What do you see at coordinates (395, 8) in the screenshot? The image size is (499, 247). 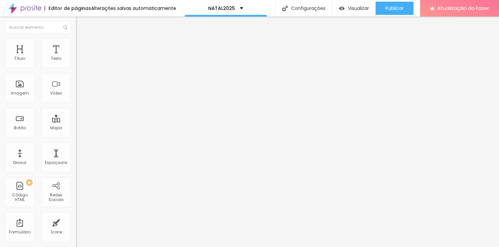 I see `font: Publicar` at bounding box center [395, 8].